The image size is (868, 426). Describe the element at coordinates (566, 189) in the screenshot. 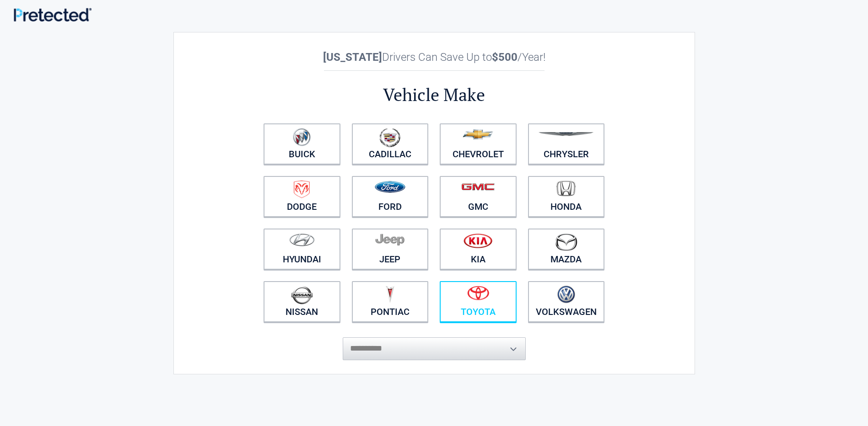

I see `img: honda` at that location.